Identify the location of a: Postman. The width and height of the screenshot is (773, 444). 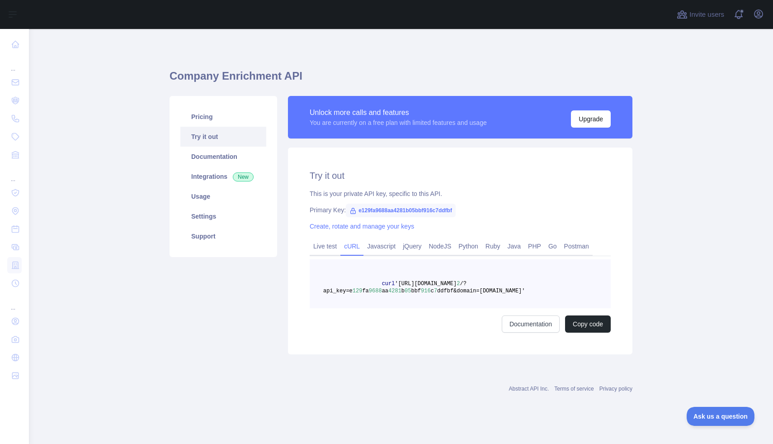
(576, 246).